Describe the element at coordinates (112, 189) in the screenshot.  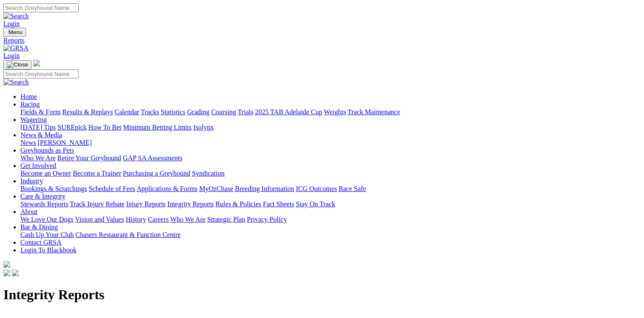
I see `a: Schedule of Fees` at that location.